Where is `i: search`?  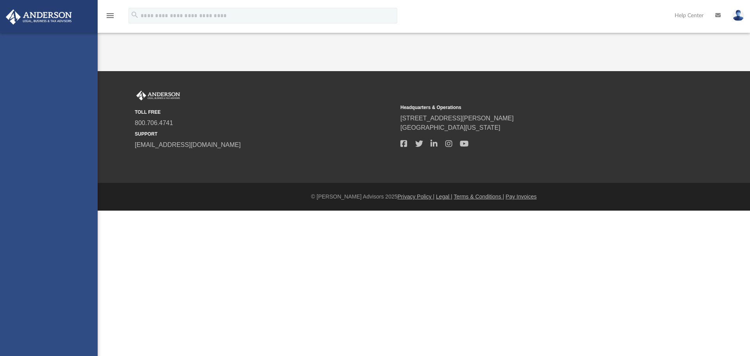
i: search is located at coordinates (135, 15).